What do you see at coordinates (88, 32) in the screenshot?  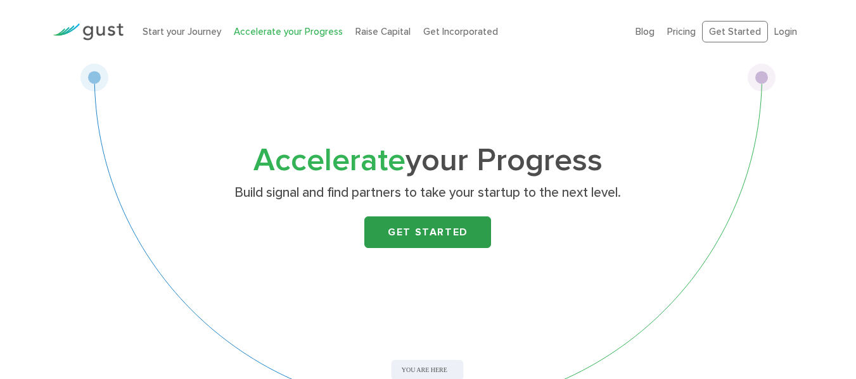 I see `img: Gust Logo` at bounding box center [88, 32].